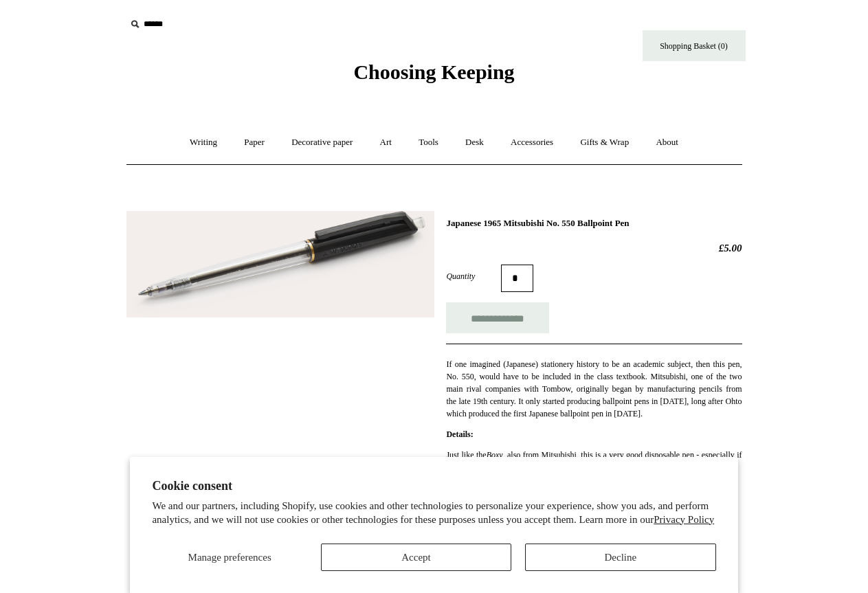 The width and height of the screenshot is (868, 593). Describe the element at coordinates (594, 248) in the screenshot. I see `h2: £5.00` at that location.